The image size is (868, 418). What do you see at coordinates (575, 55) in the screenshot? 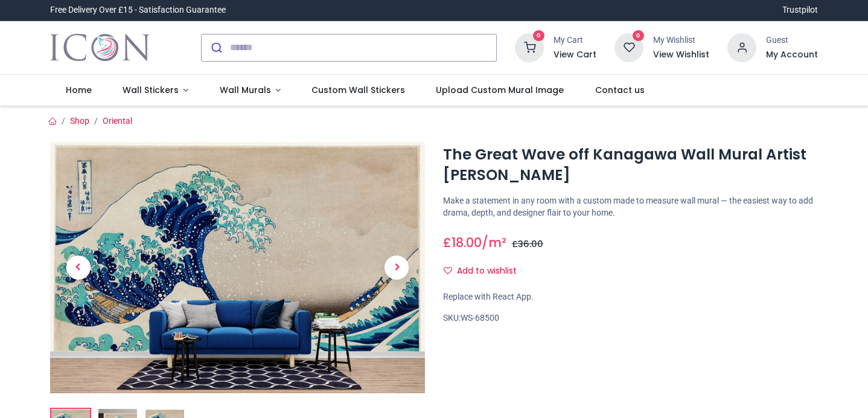
I see `h6: View Cart` at bounding box center [575, 55].